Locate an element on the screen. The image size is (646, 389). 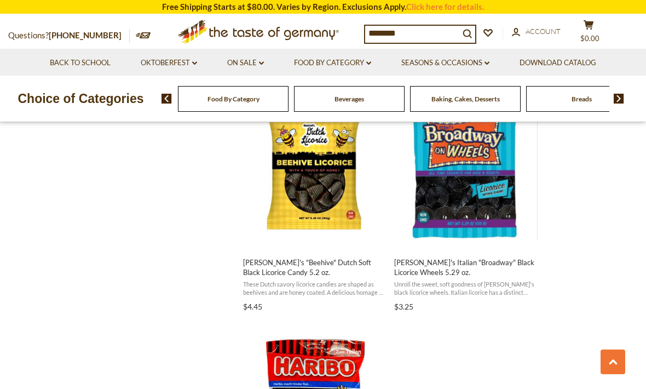
span: $0.00 is located at coordinates (590, 38).